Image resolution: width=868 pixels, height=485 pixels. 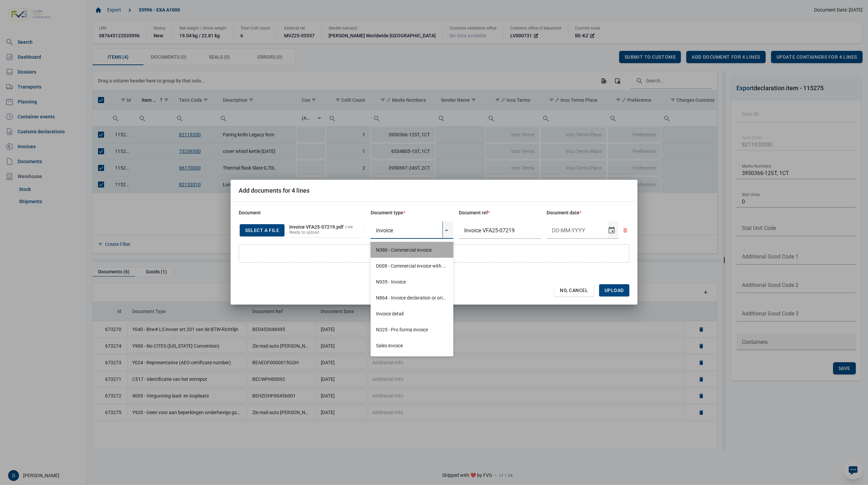 What do you see at coordinates (349, 228) in the screenshot?
I see `div: 3 MB` at bounding box center [349, 228].